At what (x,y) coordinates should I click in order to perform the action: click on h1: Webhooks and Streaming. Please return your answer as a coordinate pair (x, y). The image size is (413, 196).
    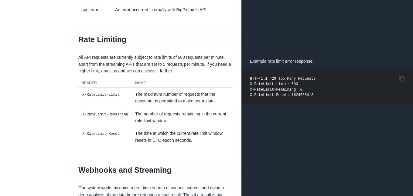
    Looking at the image, I should click on (155, 170).